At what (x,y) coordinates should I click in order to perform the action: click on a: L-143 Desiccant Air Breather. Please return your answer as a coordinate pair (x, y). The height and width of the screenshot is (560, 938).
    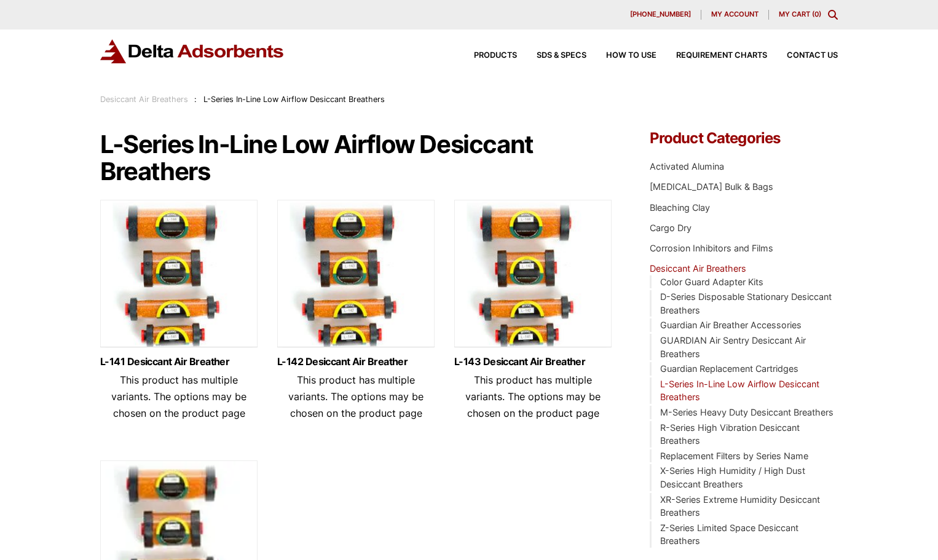
    Looking at the image, I should click on (533, 361).